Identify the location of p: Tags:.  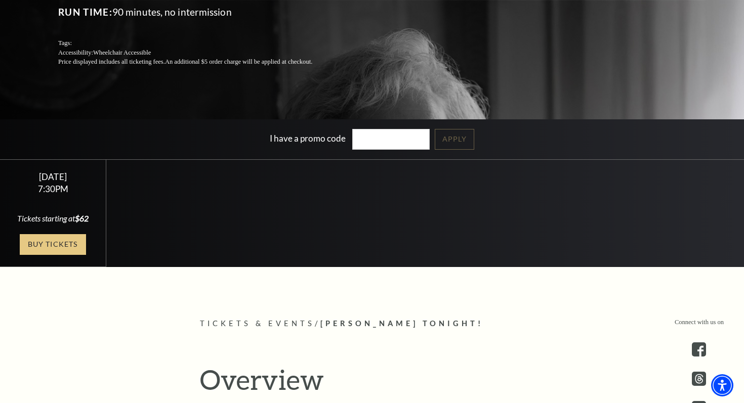
(197, 43).